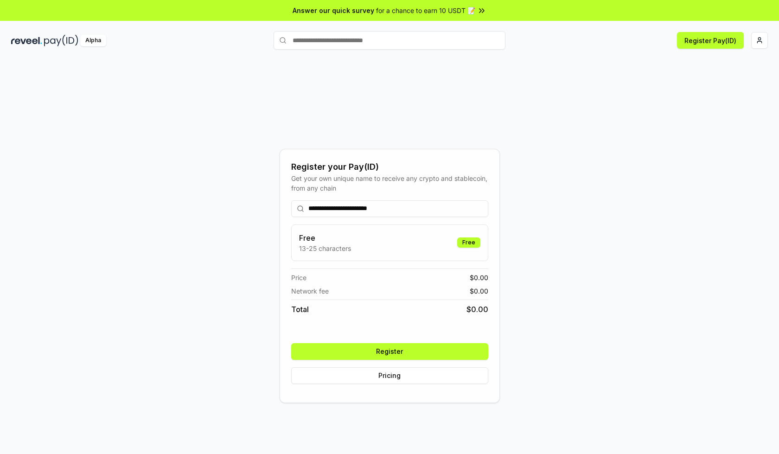  I want to click on button: Register Pay(ID), so click(710, 40).